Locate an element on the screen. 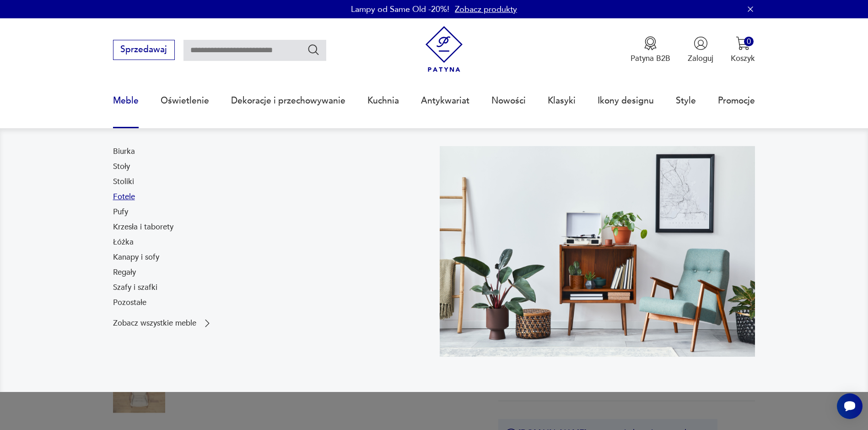 This screenshot has width=868, height=430. button: Szukaj is located at coordinates (313, 49).